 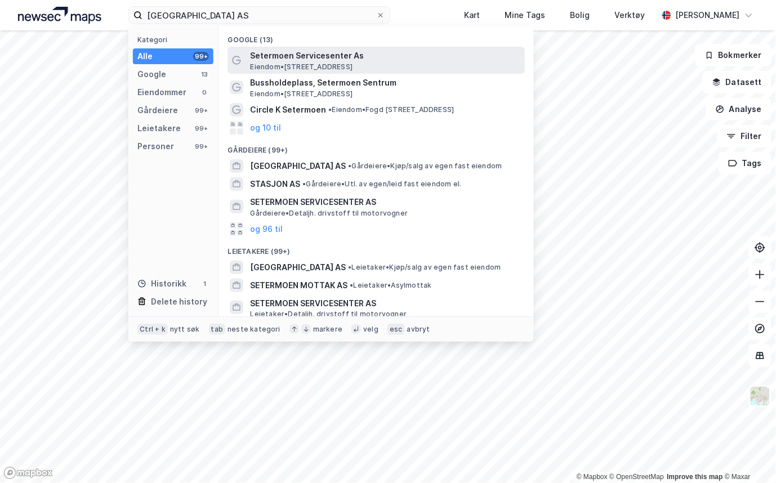 What do you see at coordinates (204, 284) in the screenshot?
I see `div: 1` at bounding box center [204, 284].